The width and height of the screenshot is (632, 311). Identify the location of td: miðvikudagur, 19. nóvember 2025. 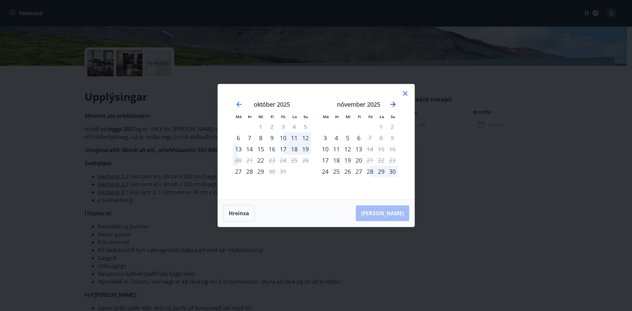
(348, 160).